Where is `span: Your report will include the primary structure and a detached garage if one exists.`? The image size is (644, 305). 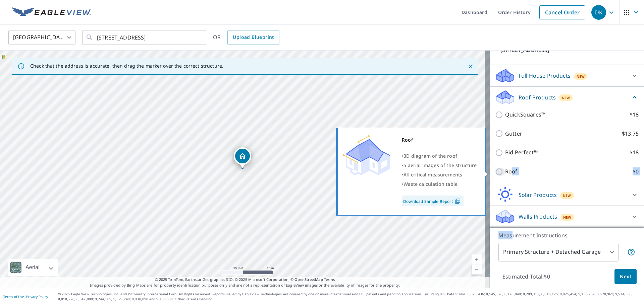 span: Your report will include the primary structure and a detached garage if one exists. is located at coordinates (631, 252).